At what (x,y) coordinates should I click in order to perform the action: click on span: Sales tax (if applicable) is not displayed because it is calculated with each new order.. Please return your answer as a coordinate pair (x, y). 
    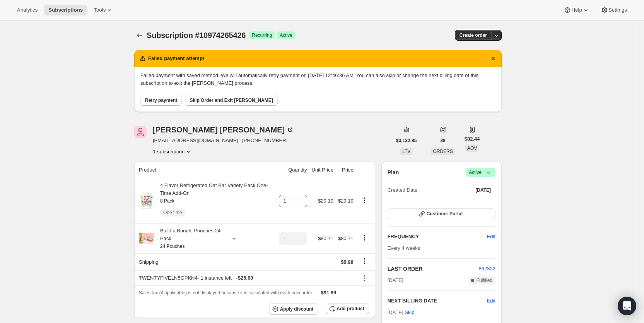
    Looking at the image, I should click on (226, 293).